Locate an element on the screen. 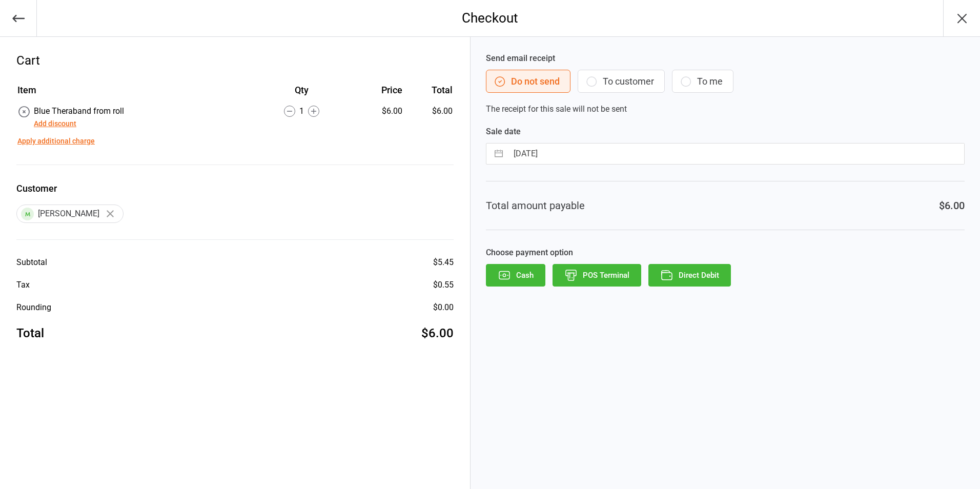 Image resolution: width=980 pixels, height=489 pixels. div: The receipt for this sale will not be sent is located at coordinates (725, 84).